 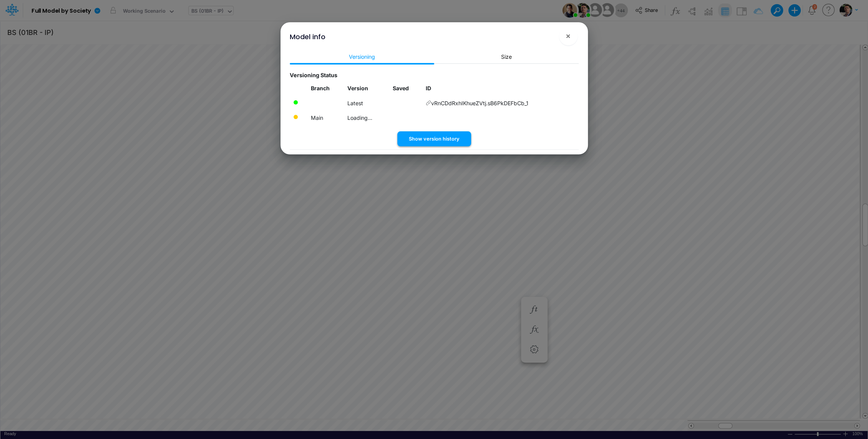 I want to click on button: Show version history, so click(x=434, y=139).